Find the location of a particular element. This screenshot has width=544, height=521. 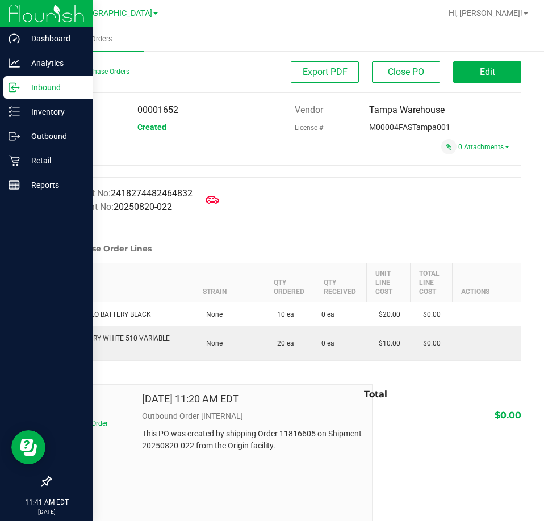

p: Reports is located at coordinates (54, 185).